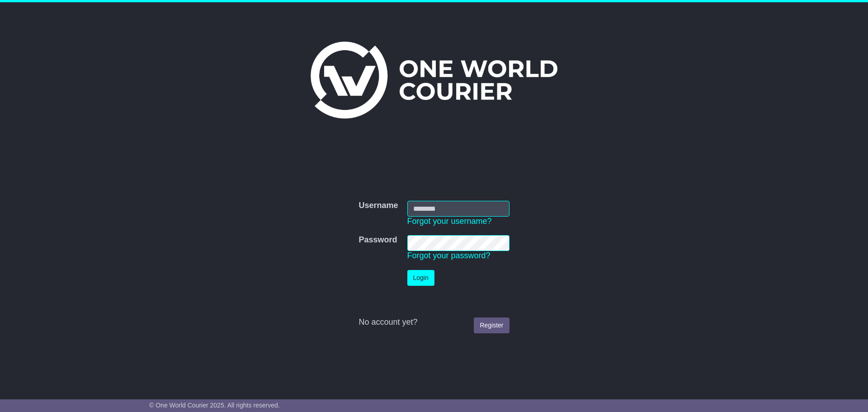 The width and height of the screenshot is (868, 412). I want to click on label: Username, so click(378, 206).